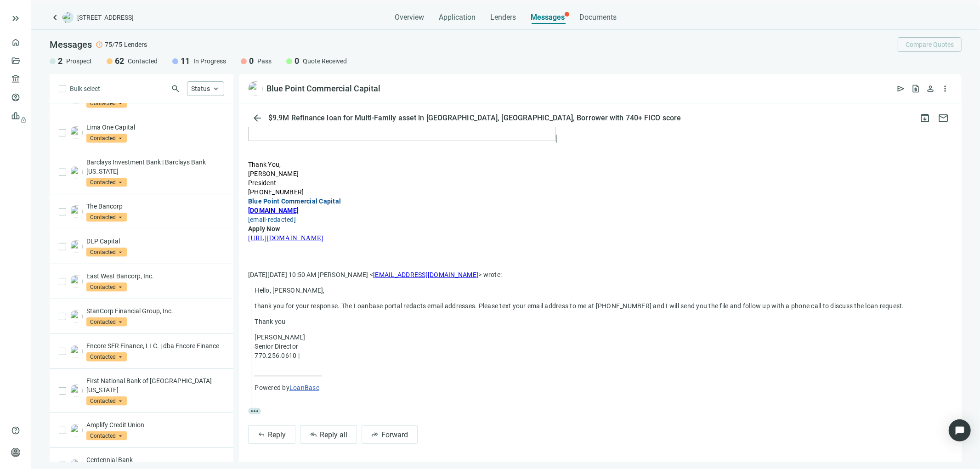  I want to click on img: f4419b03-7278-421b-972b-e388c0895edc.png, so click(77, 317).